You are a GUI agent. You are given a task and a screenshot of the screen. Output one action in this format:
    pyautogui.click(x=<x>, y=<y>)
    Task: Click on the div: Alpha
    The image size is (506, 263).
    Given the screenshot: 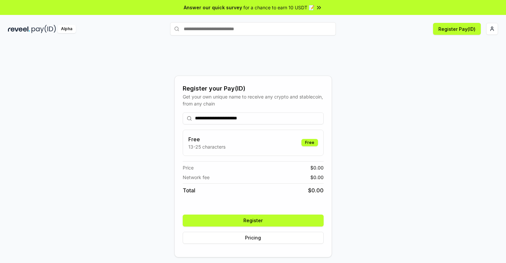 What is the action you would take?
    pyautogui.click(x=67, y=29)
    